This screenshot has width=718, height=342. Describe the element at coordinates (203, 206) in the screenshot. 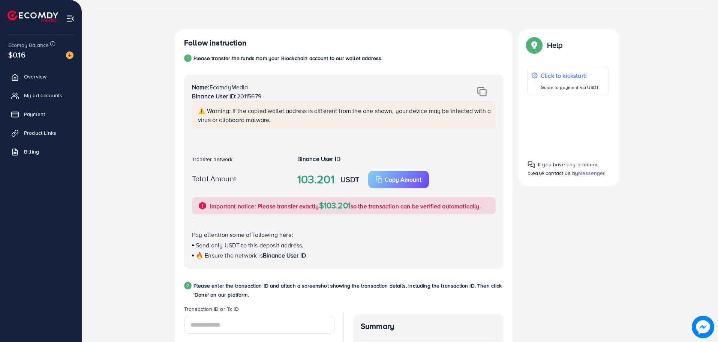

I see `img: alert` at that location.